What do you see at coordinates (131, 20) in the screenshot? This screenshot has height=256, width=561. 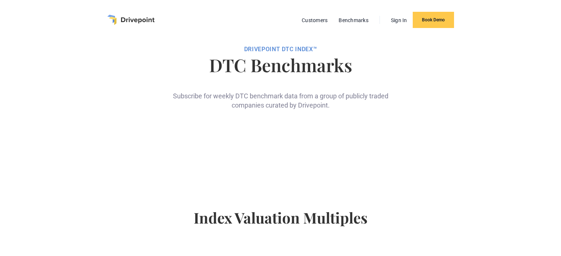 I see `a: home` at bounding box center [131, 20].